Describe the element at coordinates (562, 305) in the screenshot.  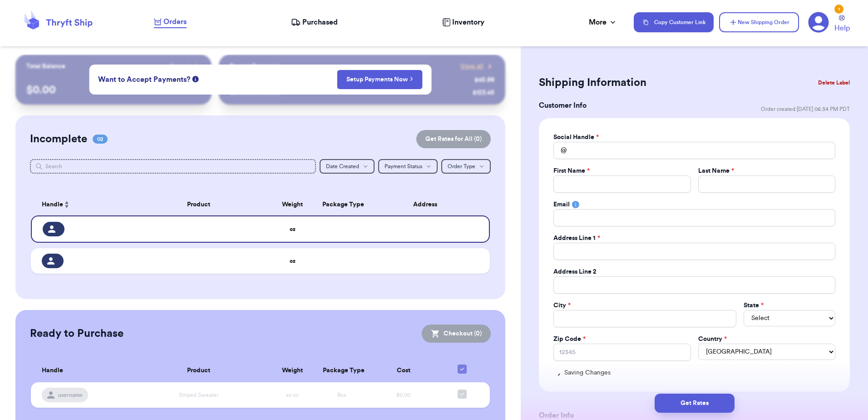
I see `label: City` at that location.